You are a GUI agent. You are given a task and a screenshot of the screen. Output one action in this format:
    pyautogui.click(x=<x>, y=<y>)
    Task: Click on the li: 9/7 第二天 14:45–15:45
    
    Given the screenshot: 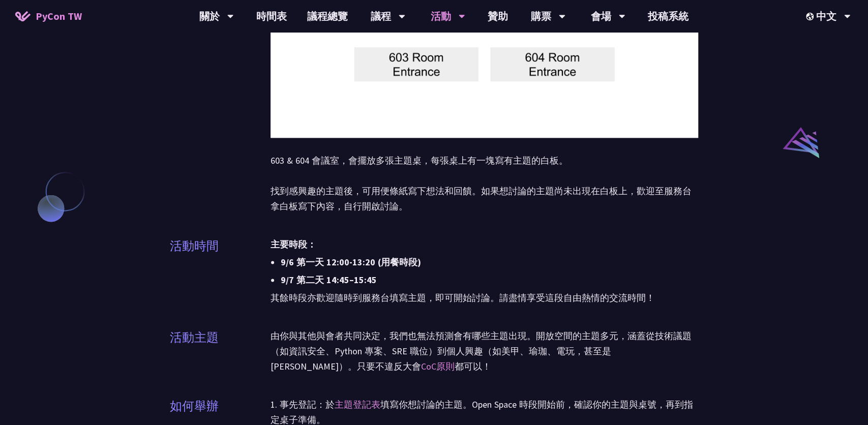 What is the action you would take?
    pyautogui.click(x=490, y=281)
    